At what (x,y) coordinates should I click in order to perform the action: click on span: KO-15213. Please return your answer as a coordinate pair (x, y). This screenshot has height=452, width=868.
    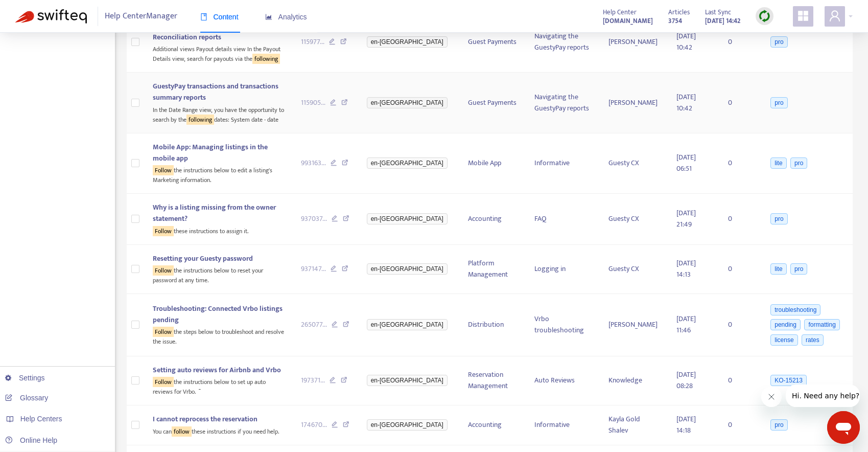
    Looking at the image, I should click on (789, 381).